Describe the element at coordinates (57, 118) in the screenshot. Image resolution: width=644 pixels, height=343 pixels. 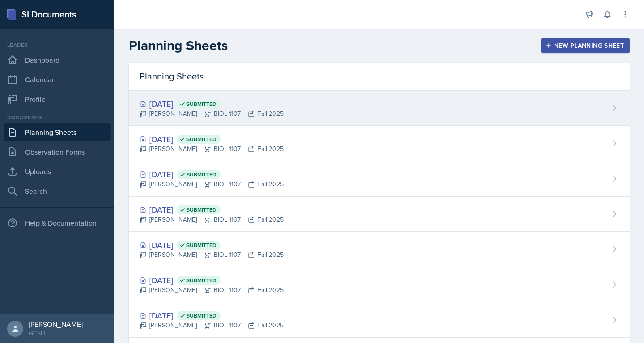
I see `div: Documents` at that location.